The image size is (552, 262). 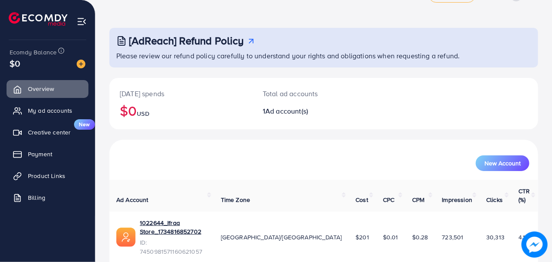 What do you see at coordinates (174, 228) in the screenshot?
I see `a: 1022644_Ifraa Store_1734816852702` at bounding box center [174, 228].